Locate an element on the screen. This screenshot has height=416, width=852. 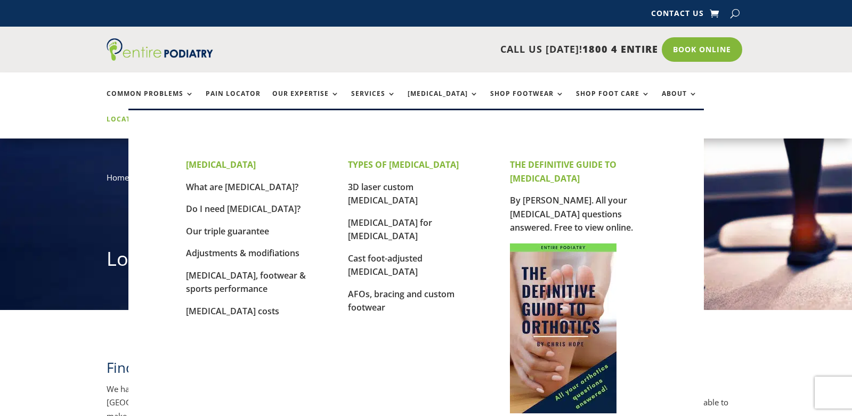
a: Common Problems is located at coordinates (150, 101).